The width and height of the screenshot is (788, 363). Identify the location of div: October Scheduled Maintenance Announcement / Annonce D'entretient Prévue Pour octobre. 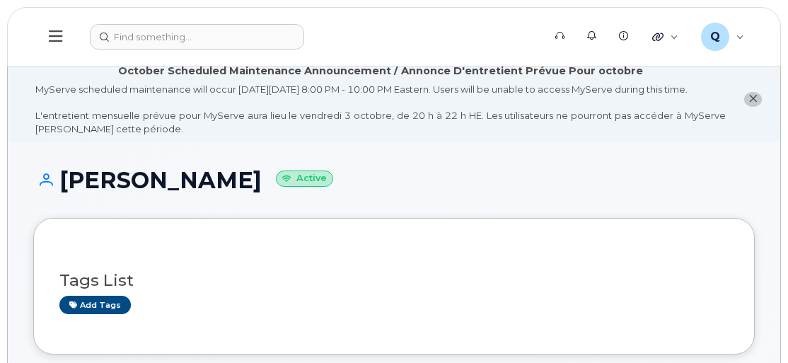
(381, 71).